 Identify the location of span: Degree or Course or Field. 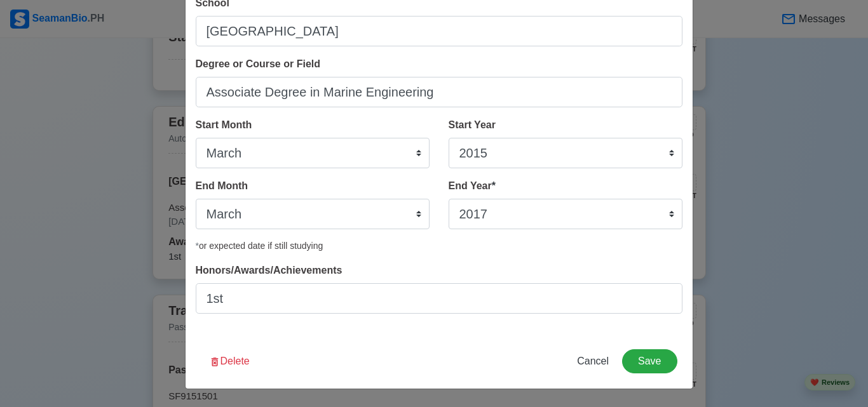
(258, 63).